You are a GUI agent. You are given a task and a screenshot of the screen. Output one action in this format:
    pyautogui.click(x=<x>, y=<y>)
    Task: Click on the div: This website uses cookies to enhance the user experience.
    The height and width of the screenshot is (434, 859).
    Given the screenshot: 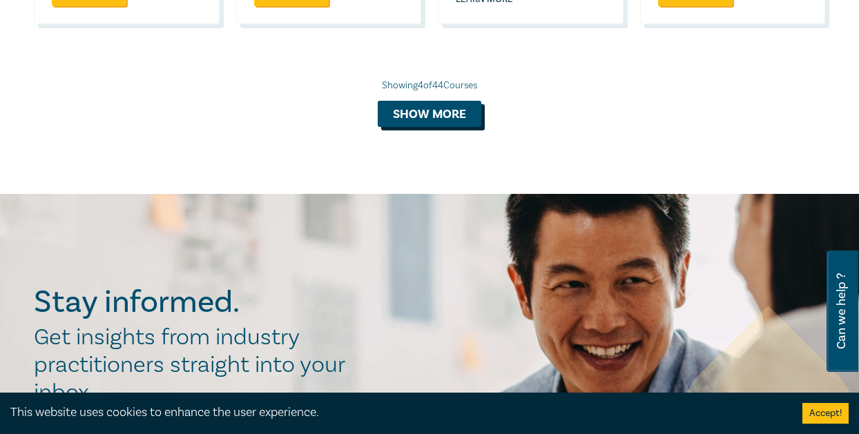 What is the action you would take?
    pyautogui.click(x=396, y=413)
    